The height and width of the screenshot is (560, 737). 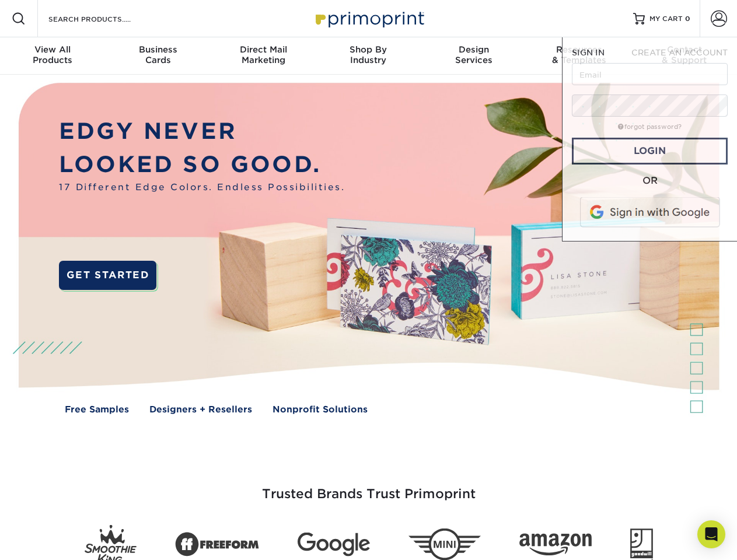 I want to click on span: 17 Different Edge Colors. Endless Possibilities., so click(x=202, y=187).